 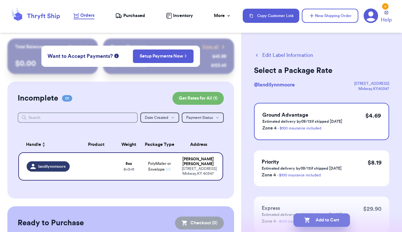 I want to click on a: Orders, so click(x=84, y=16).